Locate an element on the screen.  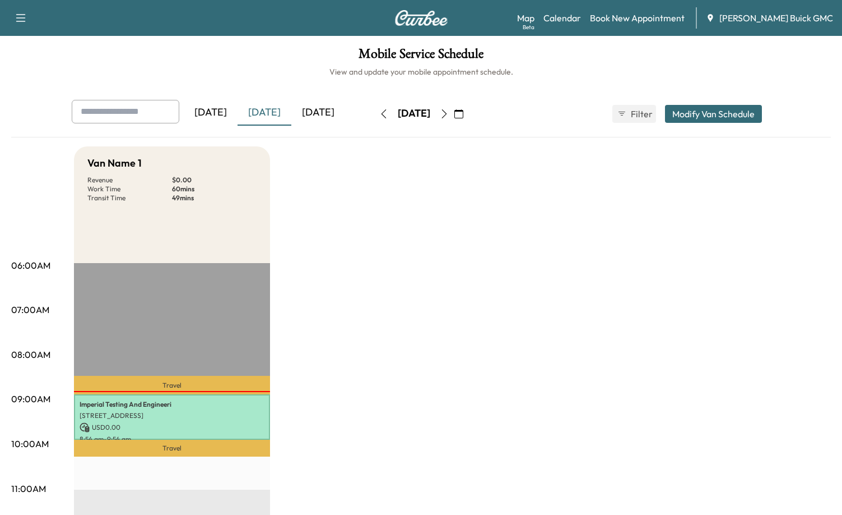
h5: Van Name 1 is located at coordinates (114, 163).